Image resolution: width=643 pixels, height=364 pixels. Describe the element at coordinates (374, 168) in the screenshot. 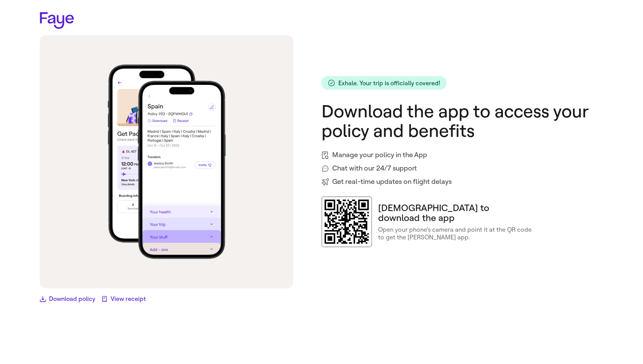

I see `span: Chat with our 24/7 support` at that location.